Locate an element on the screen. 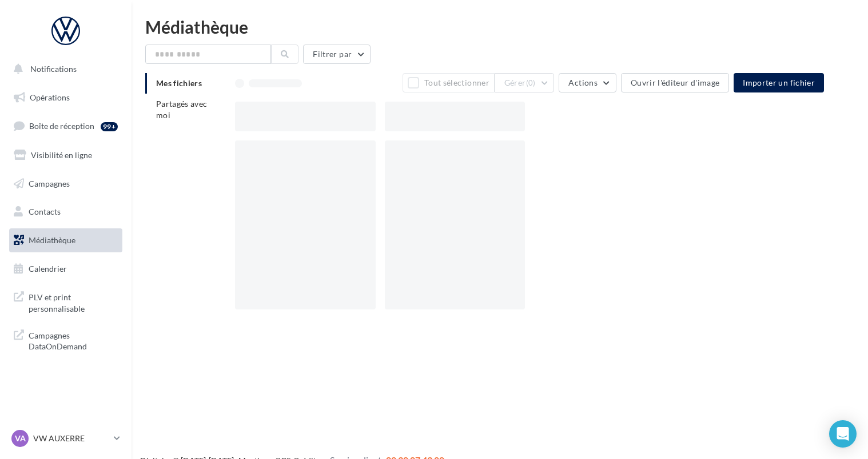  a: Calendrier is located at coordinates (66, 269).